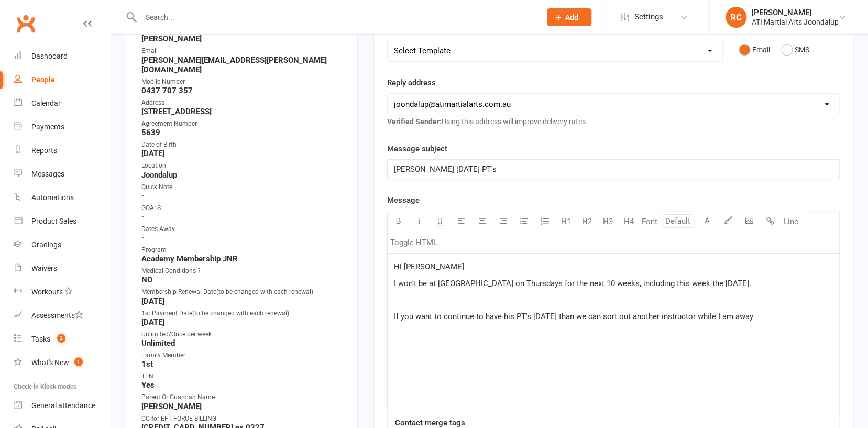  What do you see at coordinates (62, 79) in the screenshot?
I see `a: People` at bounding box center [62, 79].